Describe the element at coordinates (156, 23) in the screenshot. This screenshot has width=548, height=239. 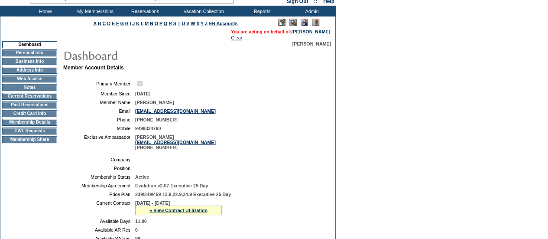
I see `a: O` at that location.